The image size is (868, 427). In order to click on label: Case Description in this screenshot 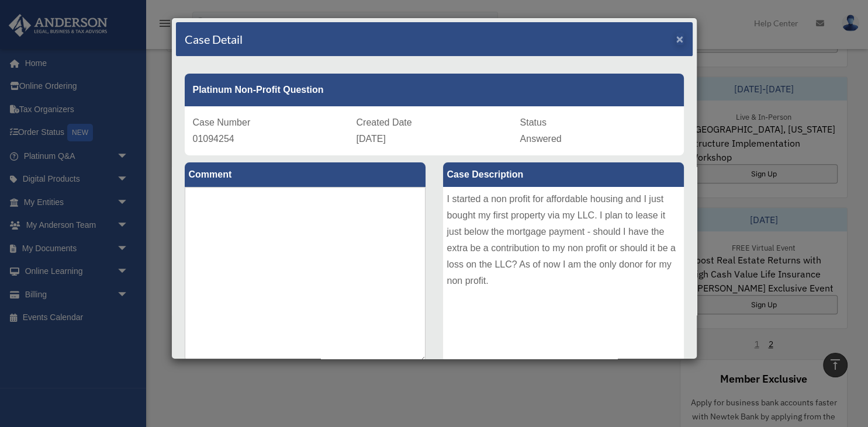, I will do `click(563, 175)`.